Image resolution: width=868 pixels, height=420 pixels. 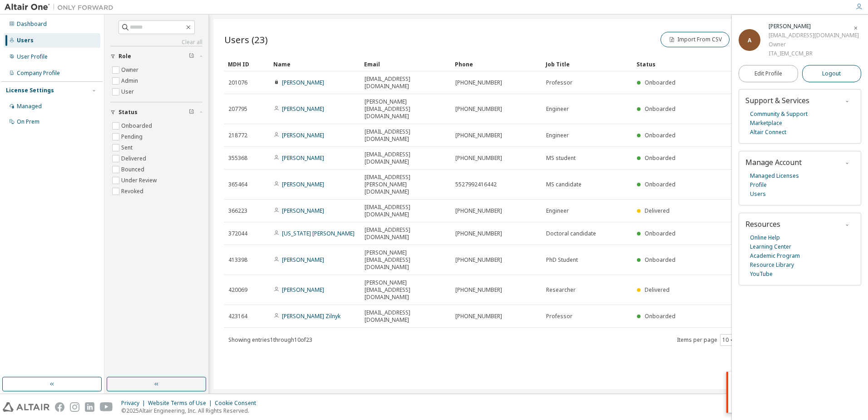 I want to click on div: Privacy, so click(x=135, y=403).